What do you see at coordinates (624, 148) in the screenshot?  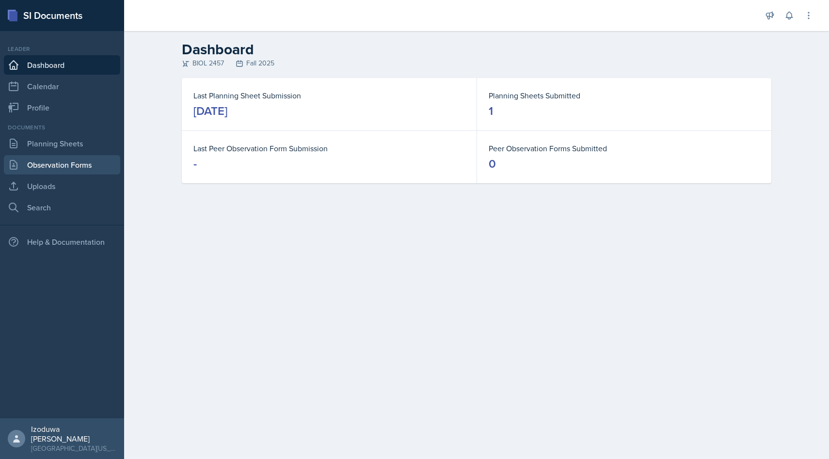 I see `dt: Peer Observation Forms Submitted` at bounding box center [624, 148].